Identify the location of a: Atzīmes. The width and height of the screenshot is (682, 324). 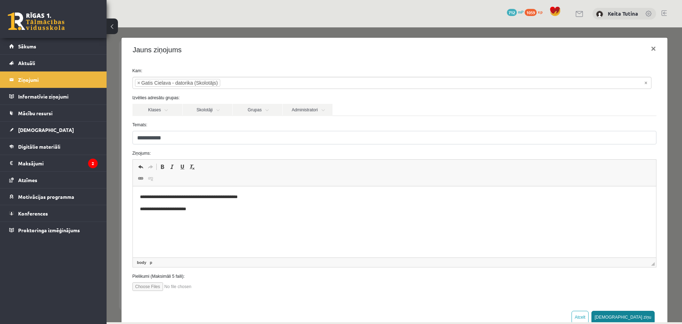
(53, 180).